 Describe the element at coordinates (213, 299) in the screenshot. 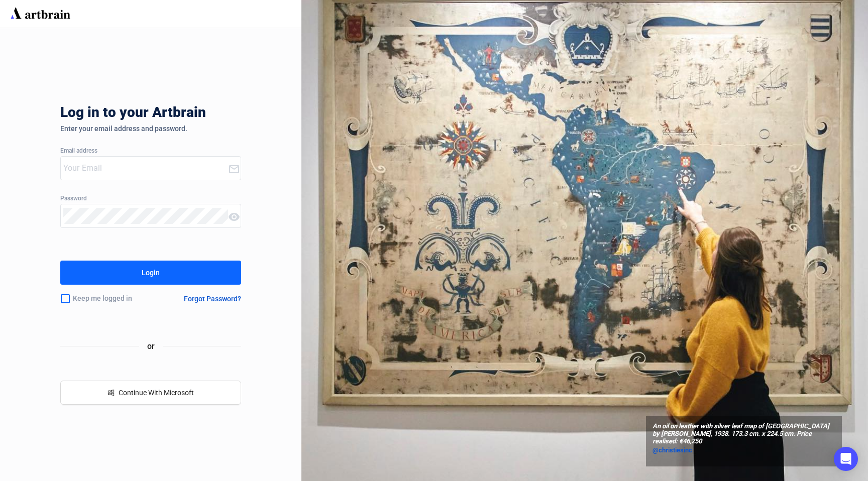

I see `div: Forgot Password?` at that location.